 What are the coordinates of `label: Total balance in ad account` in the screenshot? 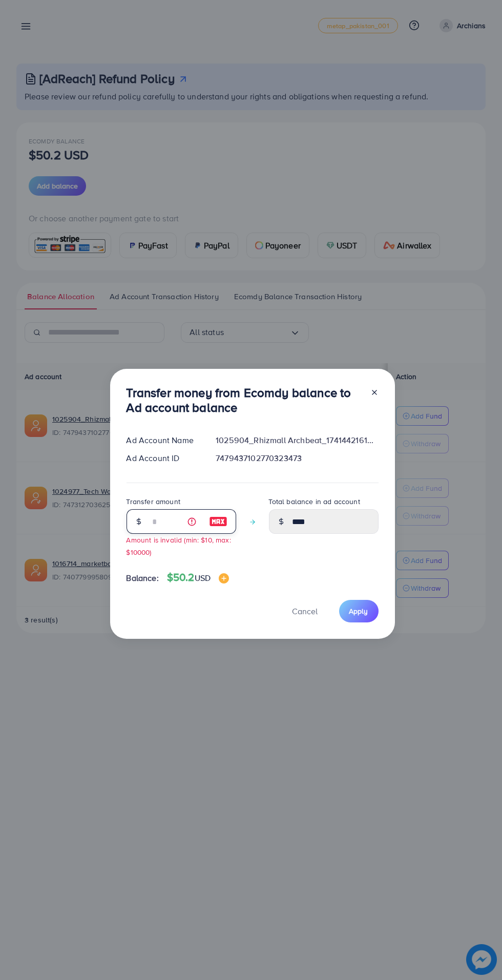 It's located at (314, 501).